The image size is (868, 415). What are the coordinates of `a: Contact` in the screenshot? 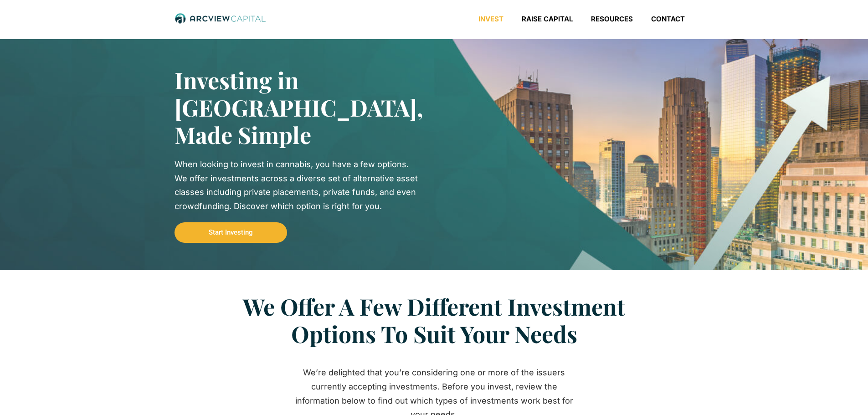 It's located at (668, 19).